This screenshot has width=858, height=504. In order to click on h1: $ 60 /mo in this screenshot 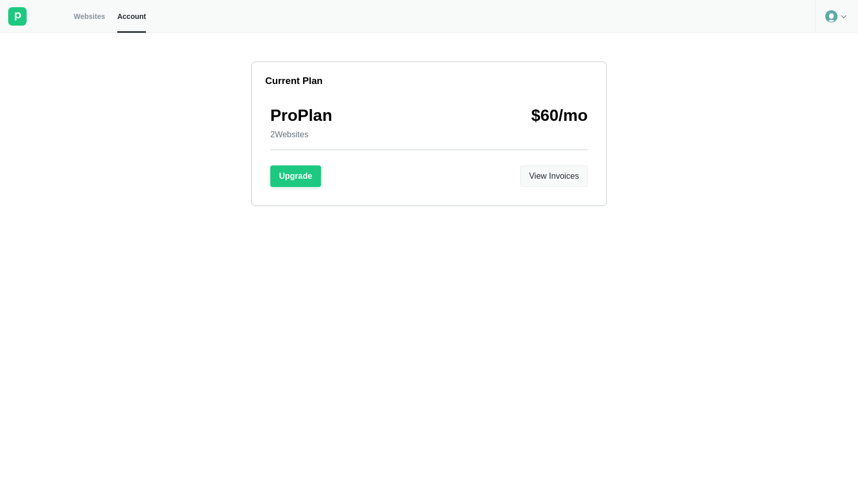, I will do `click(560, 116)`.